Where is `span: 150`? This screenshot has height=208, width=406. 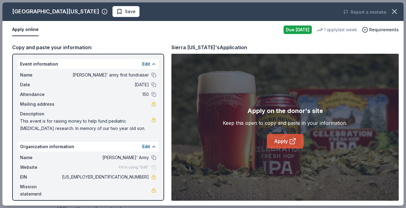
span: 150 is located at coordinates (105, 94).